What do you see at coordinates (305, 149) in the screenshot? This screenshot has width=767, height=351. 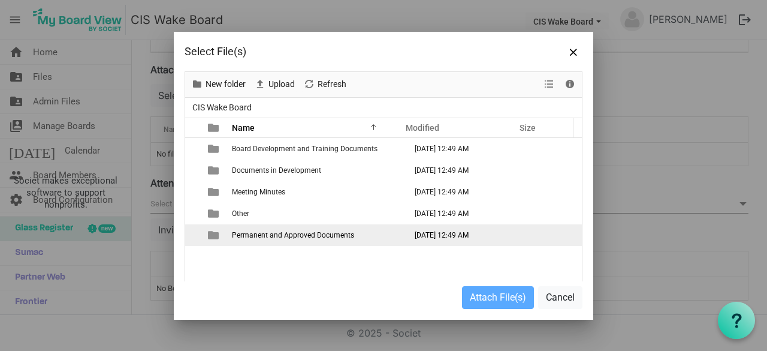 I see `span: Board Development and Training Documents` at bounding box center [305, 149].